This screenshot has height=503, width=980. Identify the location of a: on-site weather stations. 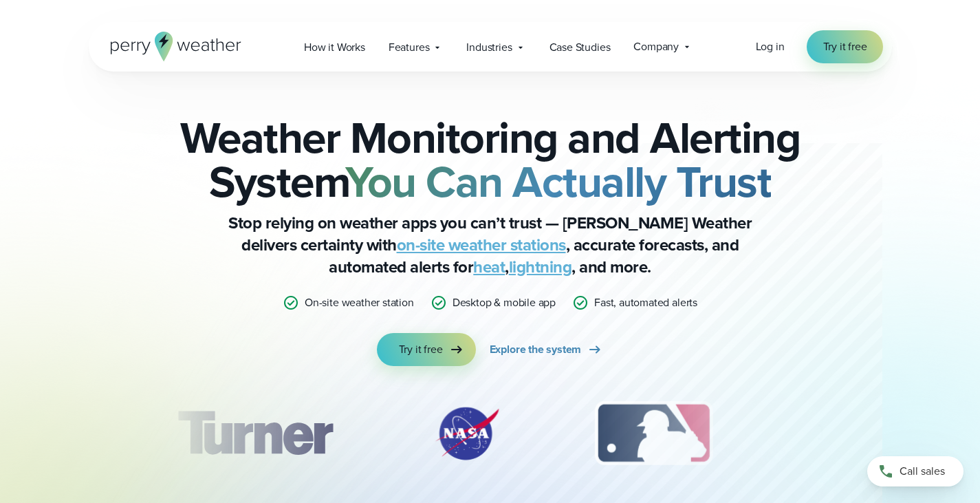
(481, 244).